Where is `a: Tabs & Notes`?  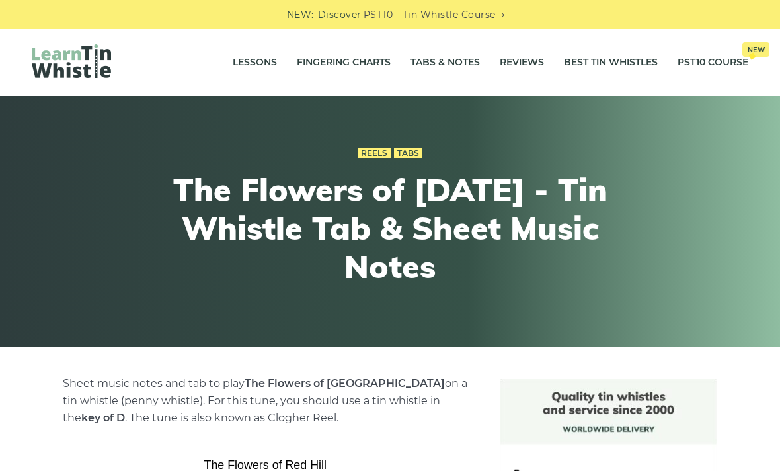 a: Tabs & Notes is located at coordinates (445, 63).